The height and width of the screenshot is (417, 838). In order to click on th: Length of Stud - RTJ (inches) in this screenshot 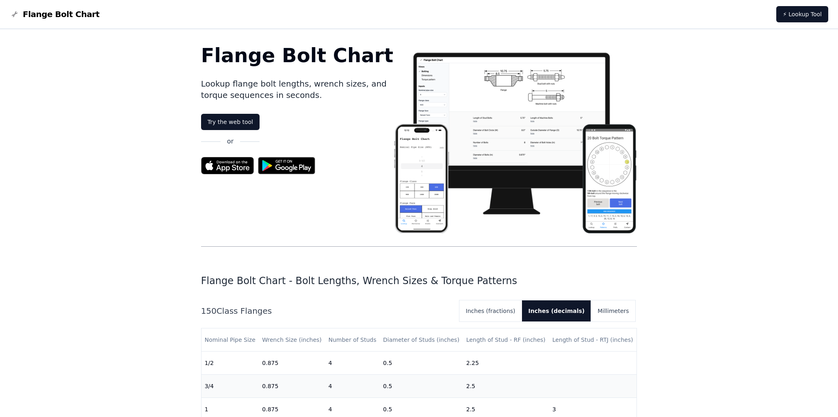, I will do `click(593, 340)`.